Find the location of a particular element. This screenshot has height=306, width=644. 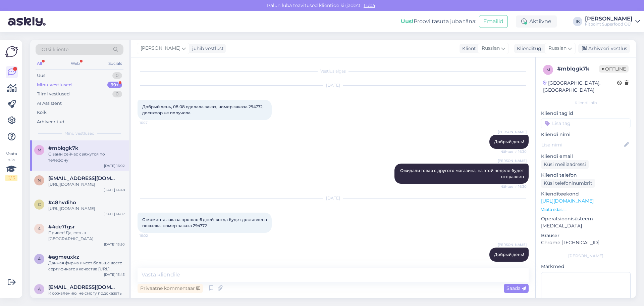

span: c is located at coordinates (39, 204).